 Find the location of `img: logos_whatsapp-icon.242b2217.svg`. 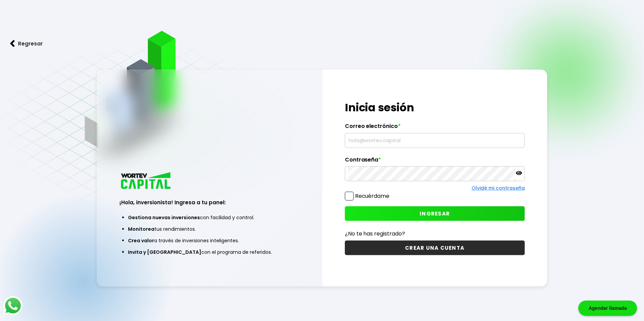

img: logos_whatsapp-icon.242b2217.svg is located at coordinates (13, 305).